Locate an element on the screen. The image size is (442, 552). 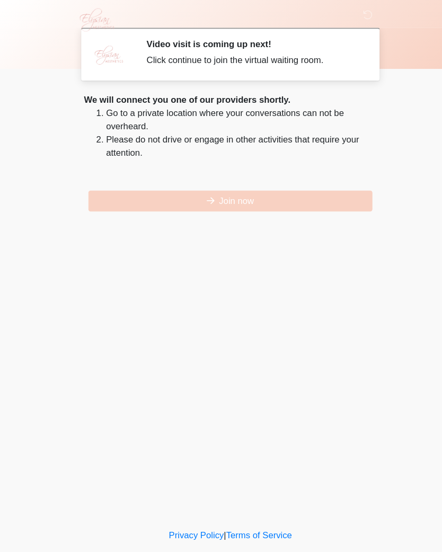
li: Please do not drive or engage in other activities that require your attention. is located at coordinates (231, 140).